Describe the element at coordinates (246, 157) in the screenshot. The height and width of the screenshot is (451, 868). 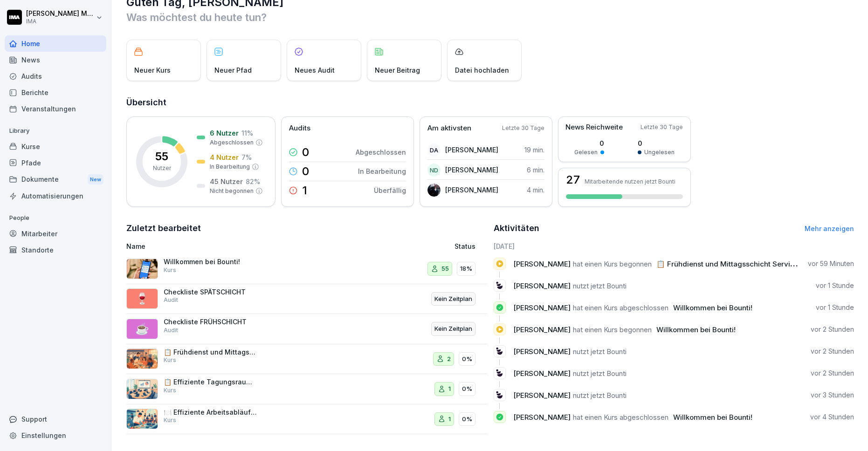
I see `p: 7 %` at that location.